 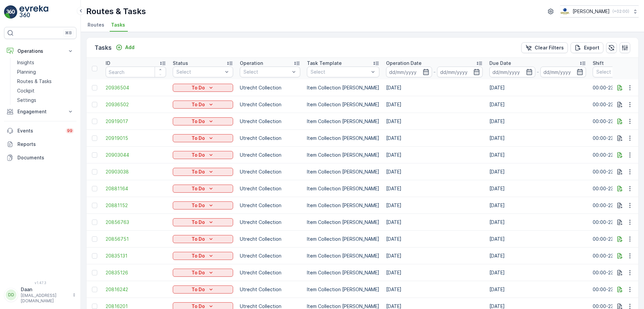 I want to click on a: 20919017, so click(x=136, y=121).